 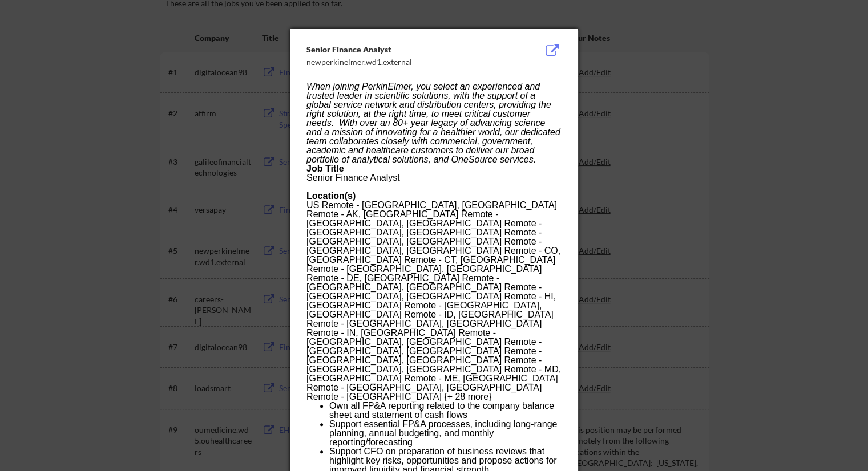 What do you see at coordinates (405, 49) in the screenshot?
I see `div: Senior Finance Analyst` at bounding box center [405, 49].